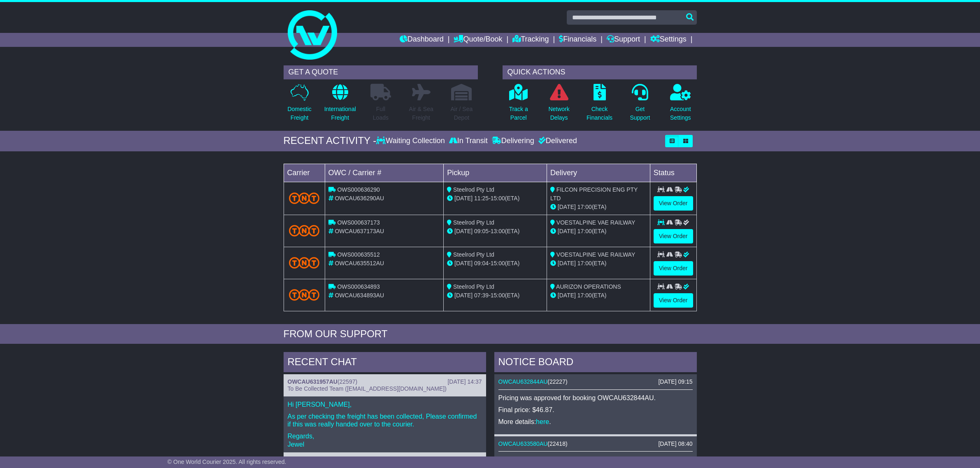 This screenshot has width=980, height=468. I want to click on span: 22227, so click(557, 381).